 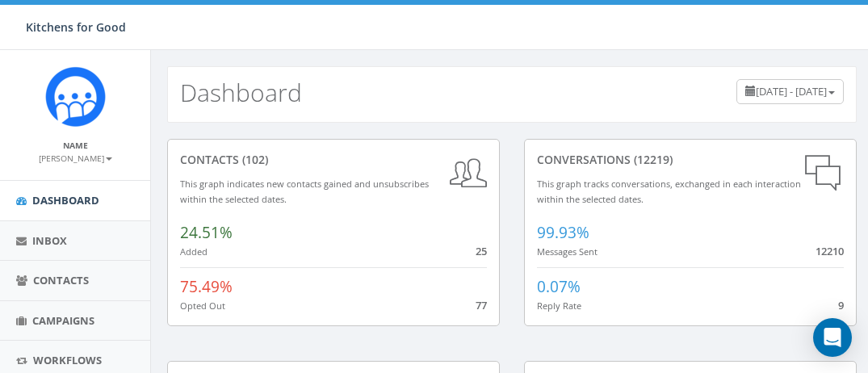 I want to click on small: Messages Sent, so click(x=567, y=251).